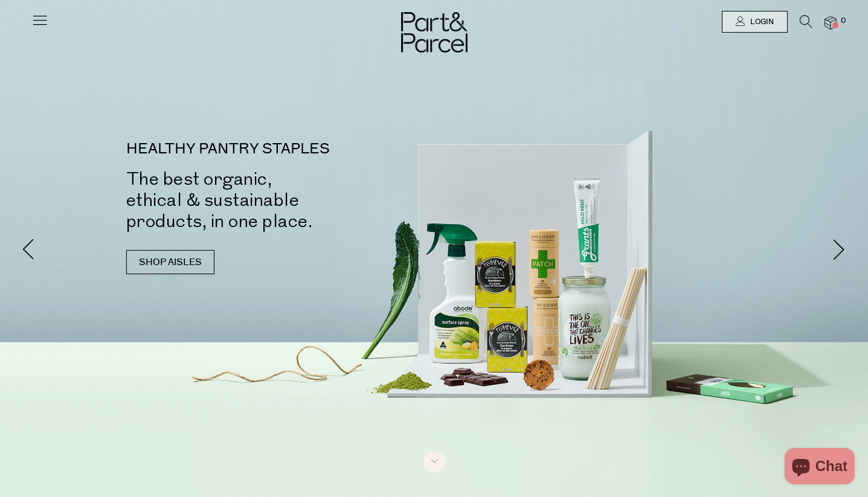 The width and height of the screenshot is (868, 497). Describe the element at coordinates (819, 468) in the screenshot. I see `inbox-online-store-chat: Shopify online store chat` at that location.